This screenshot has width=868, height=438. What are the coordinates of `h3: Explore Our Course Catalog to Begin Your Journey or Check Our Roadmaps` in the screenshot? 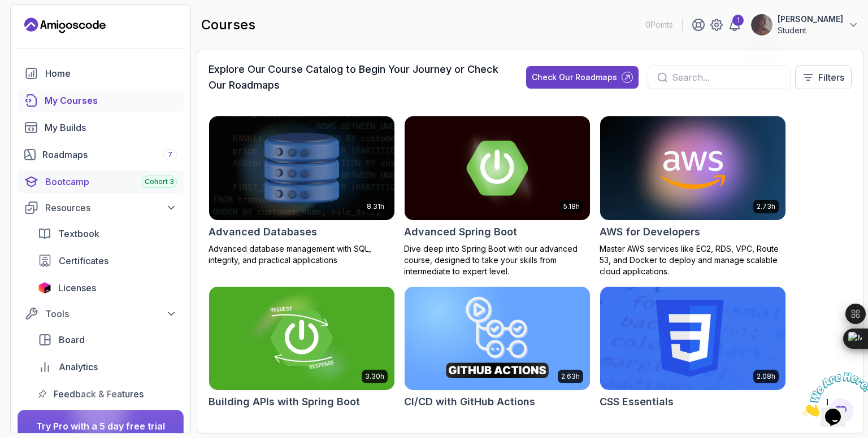 It's located at (357, 78).